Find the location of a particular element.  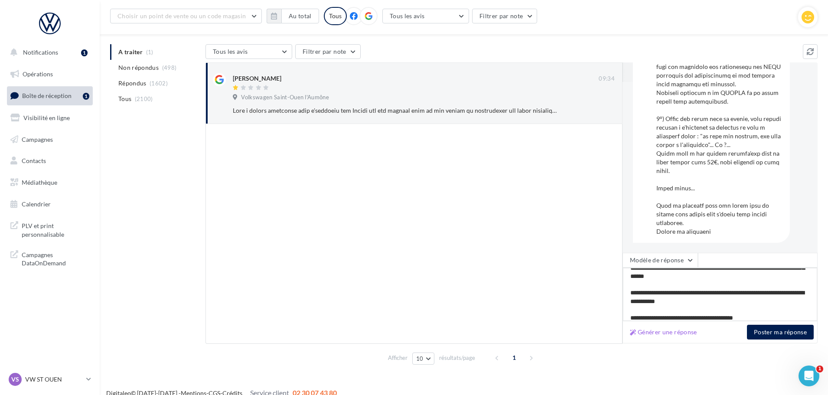

span: Opérations is located at coordinates (38, 74).